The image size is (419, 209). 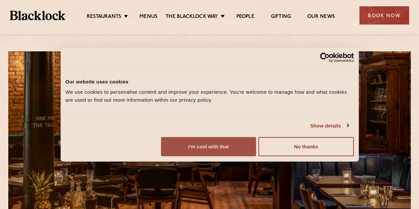 What do you see at coordinates (192, 17) in the screenshot?
I see `a: The Blacklock Way` at bounding box center [192, 17].